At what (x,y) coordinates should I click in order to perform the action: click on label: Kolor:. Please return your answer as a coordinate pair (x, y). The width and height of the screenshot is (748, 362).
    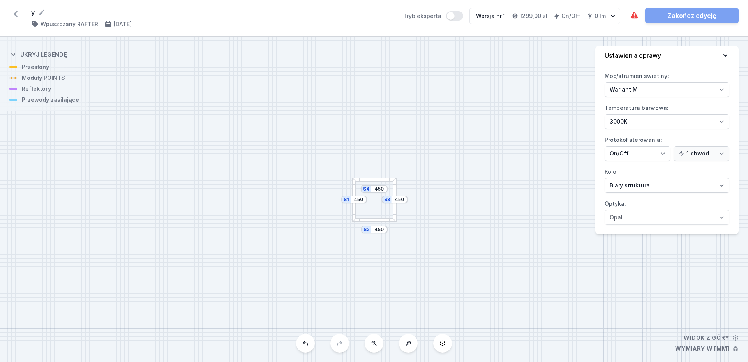
    Looking at the image, I should click on (667, 179).